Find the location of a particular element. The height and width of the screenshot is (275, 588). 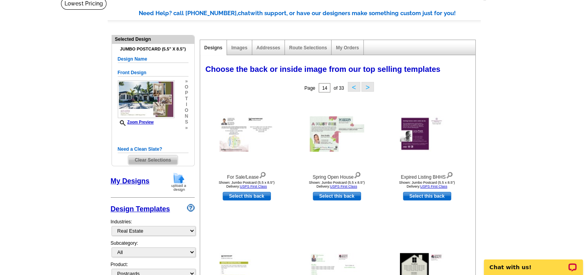

span: Clear Selections is located at coordinates (153, 160).